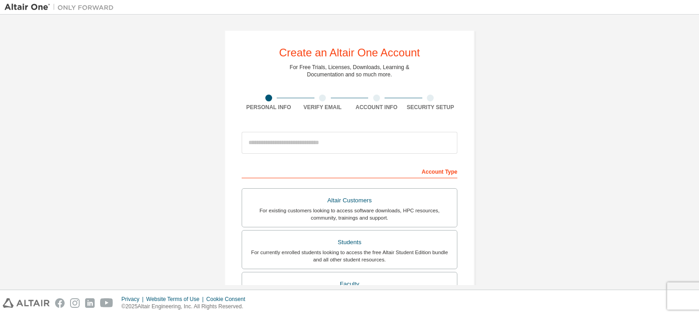 The height and width of the screenshot is (316, 699). What do you see at coordinates (61, 7) in the screenshot?
I see `img: Altair One` at bounding box center [61, 7].